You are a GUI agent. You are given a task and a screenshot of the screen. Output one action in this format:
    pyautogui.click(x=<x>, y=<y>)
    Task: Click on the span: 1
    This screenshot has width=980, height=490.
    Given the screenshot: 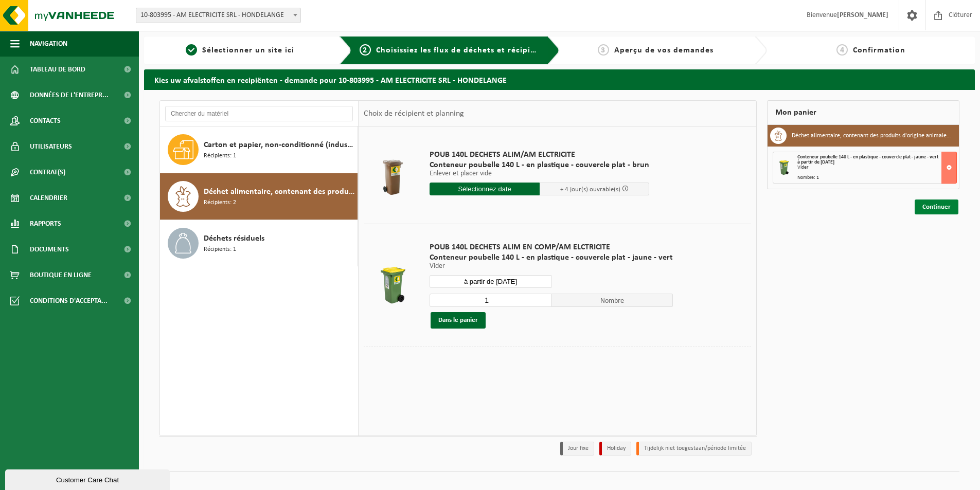 What is the action you would take?
    pyautogui.click(x=191, y=50)
    